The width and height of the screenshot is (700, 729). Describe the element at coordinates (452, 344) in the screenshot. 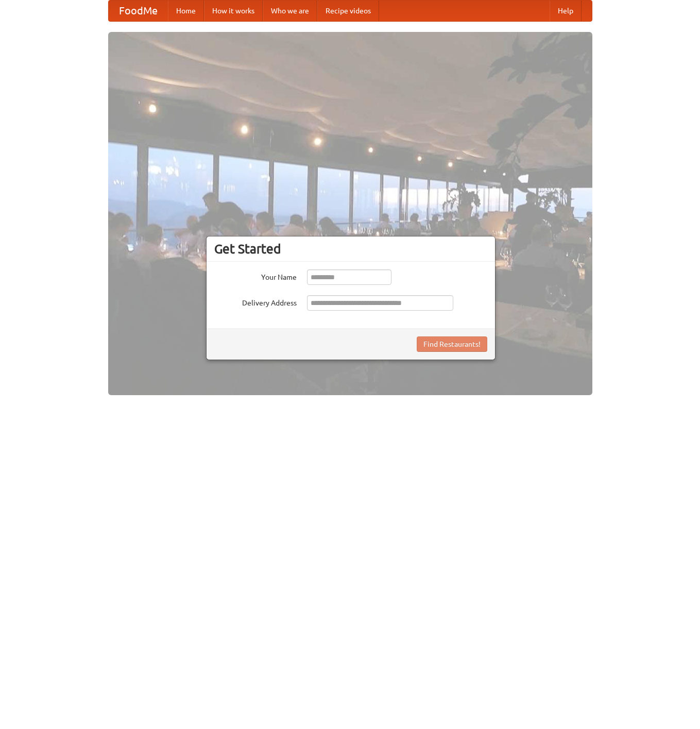

I see `button: Find Restaurants!` at that location.